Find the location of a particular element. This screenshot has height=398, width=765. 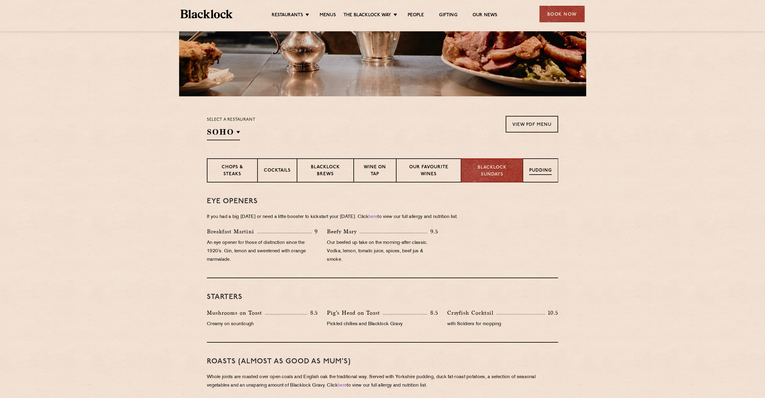

p: Pig’s Head on Toast is located at coordinates (355, 313).